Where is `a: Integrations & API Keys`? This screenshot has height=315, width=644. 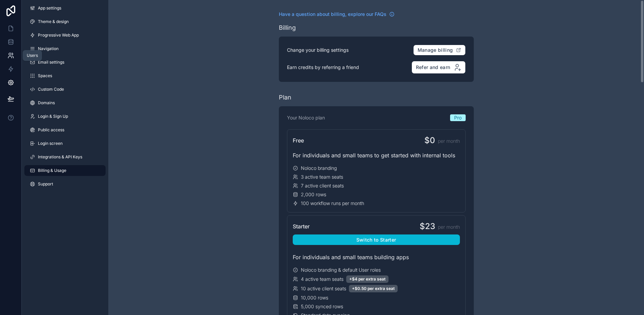
a: Integrations & API Keys is located at coordinates (65, 157).